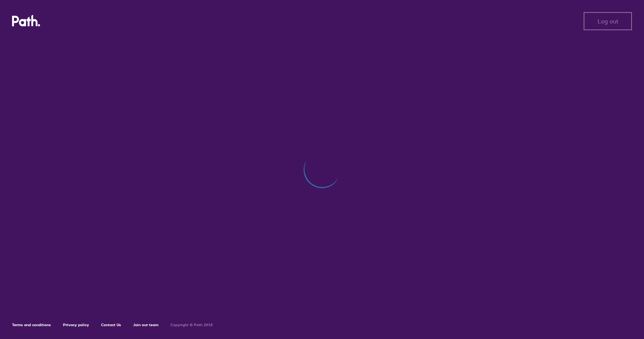  I want to click on h6: Copyright © Path 2018, so click(192, 325).